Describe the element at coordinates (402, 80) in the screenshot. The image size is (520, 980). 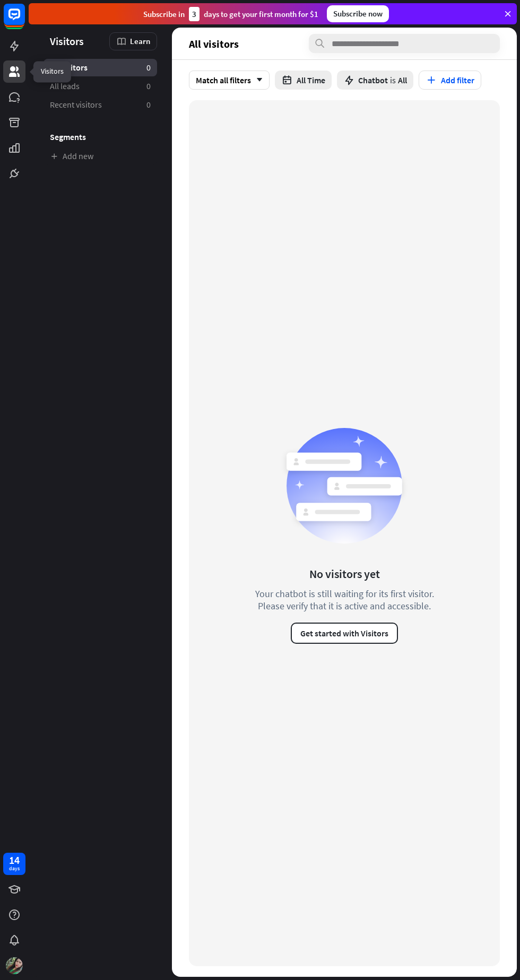
I see `span: All` at that location.